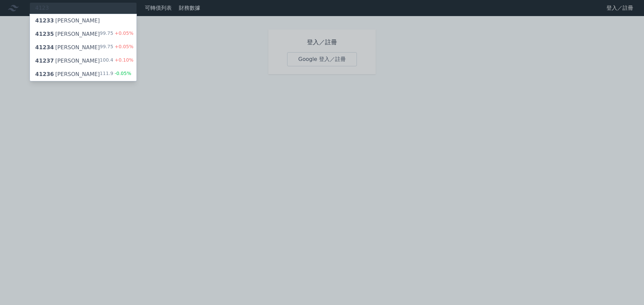 This screenshot has width=644, height=305. What do you see at coordinates (123, 74) in the screenshot?
I see `span: -0.05%` at bounding box center [123, 74].